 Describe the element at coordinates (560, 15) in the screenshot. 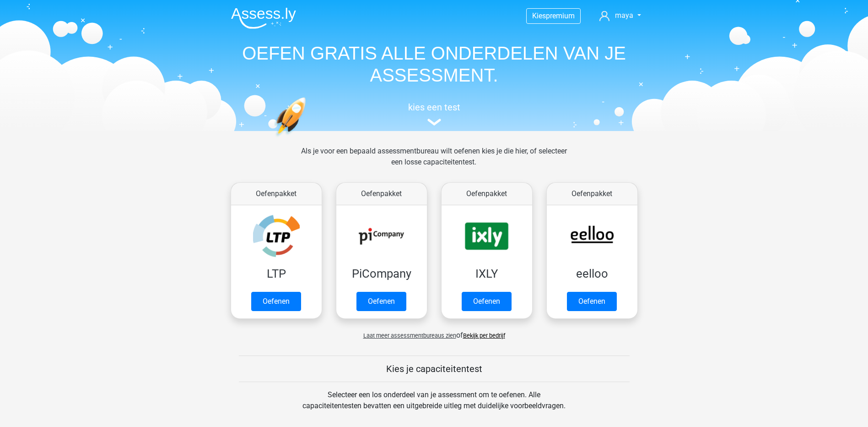

I see `span: premium` at that location.